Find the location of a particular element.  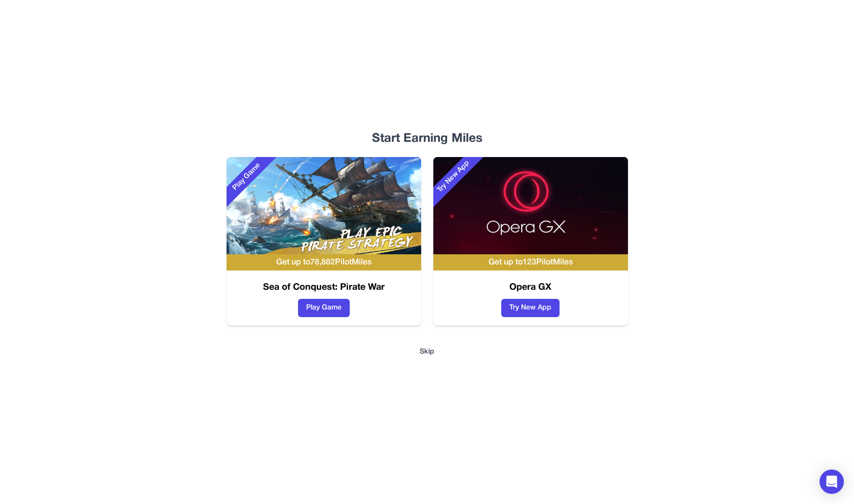

div: Play Game is located at coordinates (247, 177).